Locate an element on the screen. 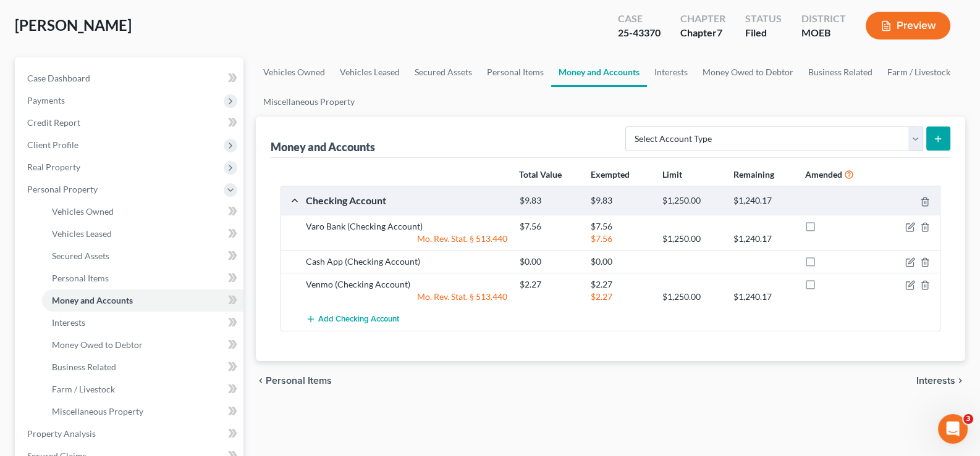  div: Varo Bank (Checking Account) is located at coordinates (407, 227).